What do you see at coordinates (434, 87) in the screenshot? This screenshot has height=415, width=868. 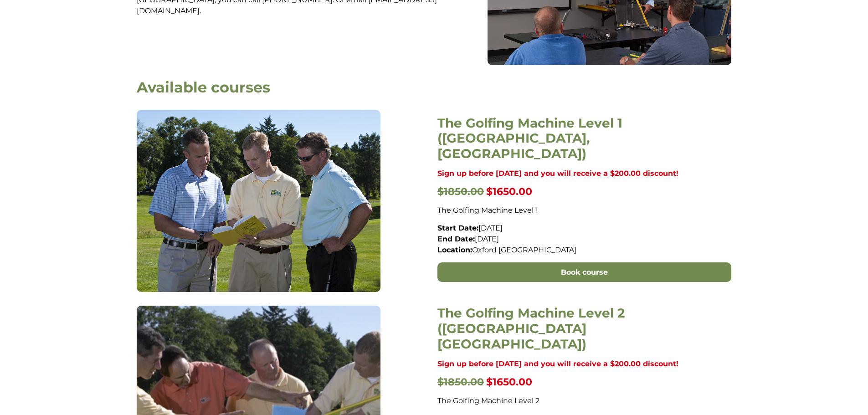 I see `h2: Available courses` at bounding box center [434, 87].